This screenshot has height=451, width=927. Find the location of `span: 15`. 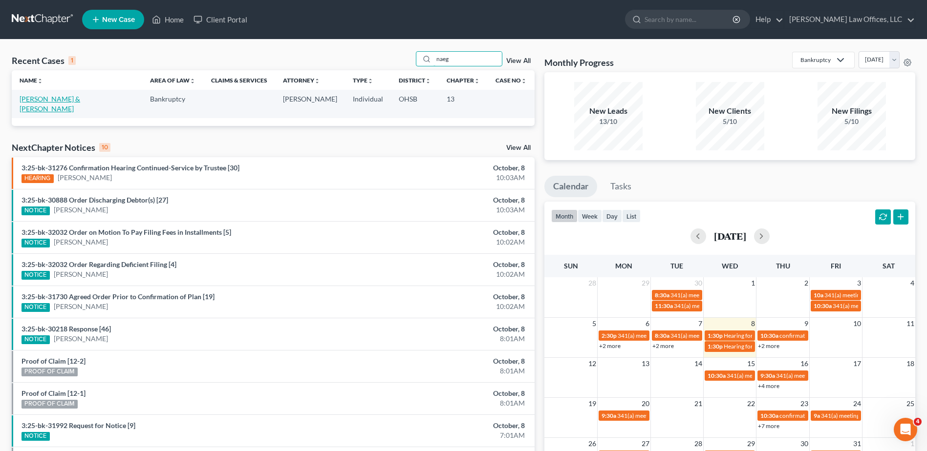

span: 15 is located at coordinates (751, 364).